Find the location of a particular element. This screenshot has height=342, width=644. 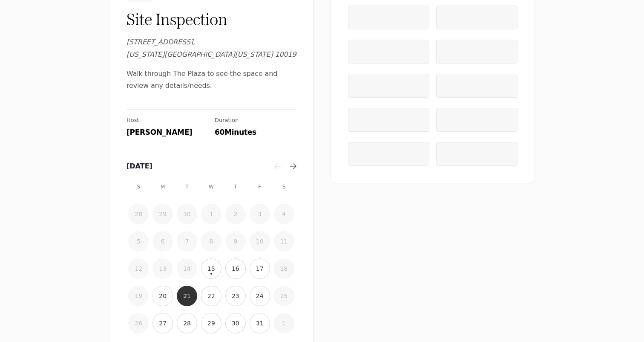

time: 2 is located at coordinates (235, 213).